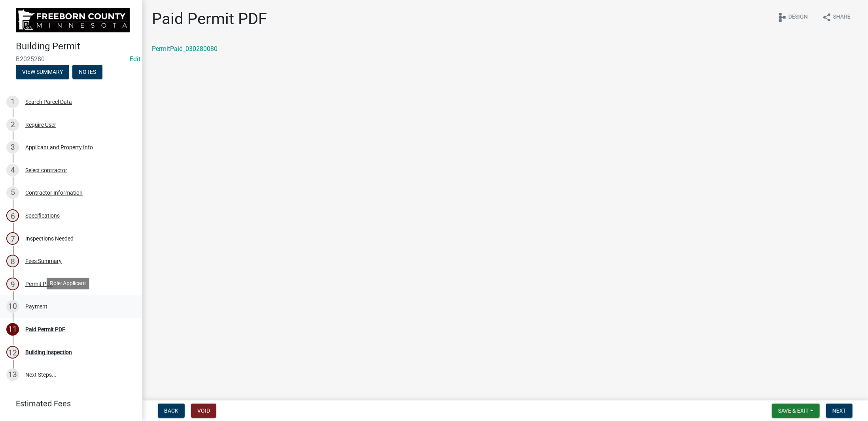 The width and height of the screenshot is (868, 421). Describe the element at coordinates (793, 410) in the screenshot. I see `span: Save & Exit` at that location.